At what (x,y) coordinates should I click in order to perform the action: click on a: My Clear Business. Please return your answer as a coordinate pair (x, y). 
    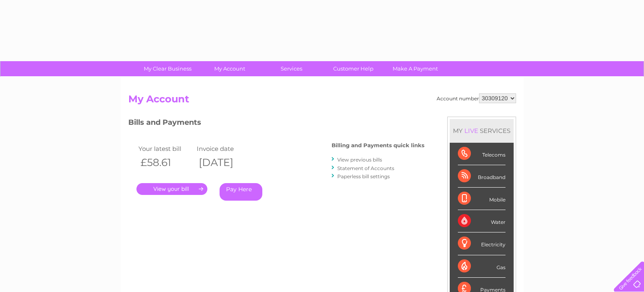
    Looking at the image, I should click on (168, 69).